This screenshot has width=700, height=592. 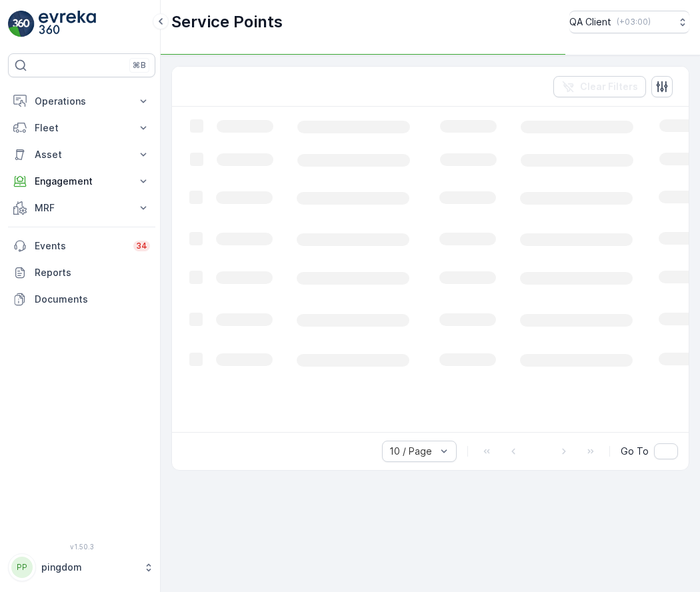 I want to click on span: Go To, so click(x=634, y=451).